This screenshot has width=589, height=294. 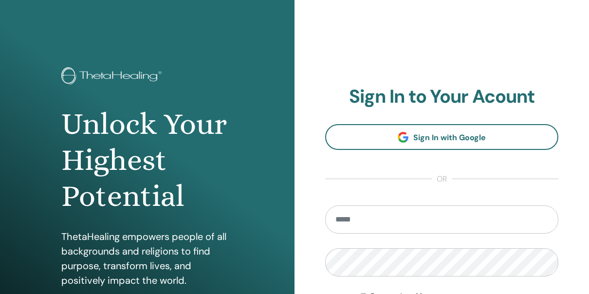 I want to click on a: Sign In with Google, so click(x=442, y=137).